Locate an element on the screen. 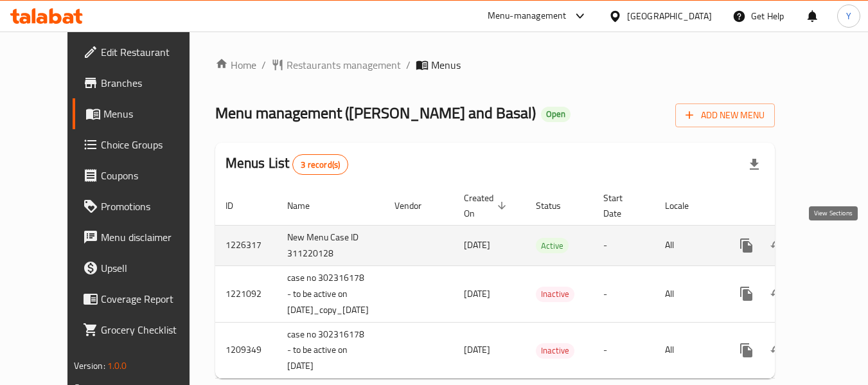 This screenshot has height=385, width=868. a: Coupons is located at coordinates (142, 175).